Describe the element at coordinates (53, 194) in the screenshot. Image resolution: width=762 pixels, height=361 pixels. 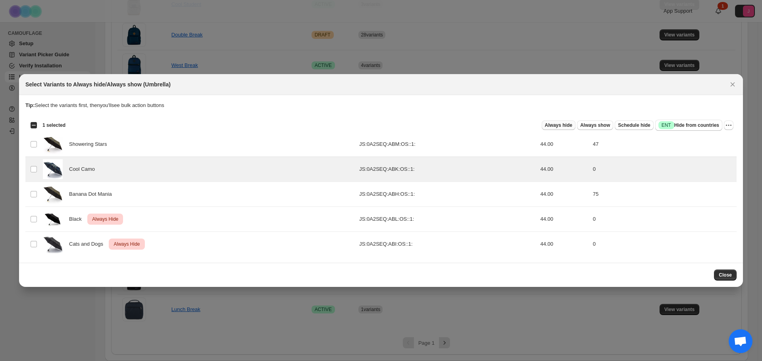
I see `img: KPKI65007BD_1.jpg` at that location.